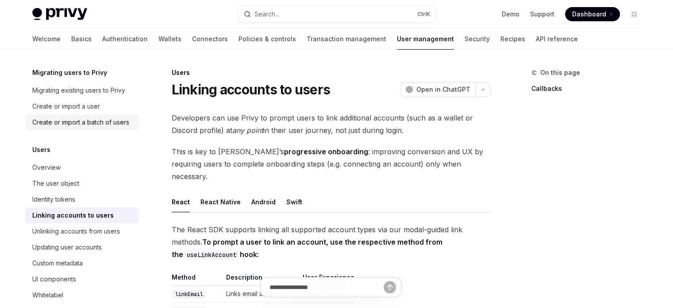 The width and height of the screenshot is (673, 308). I want to click on a: Migrating existing users to Privy, so click(82, 90).